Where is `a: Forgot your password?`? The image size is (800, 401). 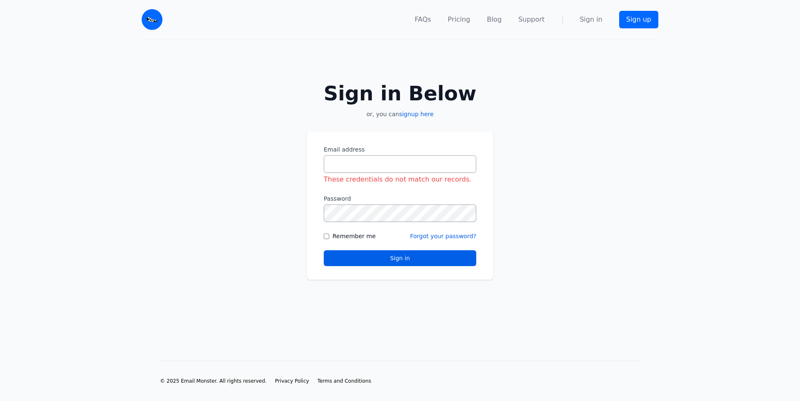
a: Forgot your password? is located at coordinates (443, 236).